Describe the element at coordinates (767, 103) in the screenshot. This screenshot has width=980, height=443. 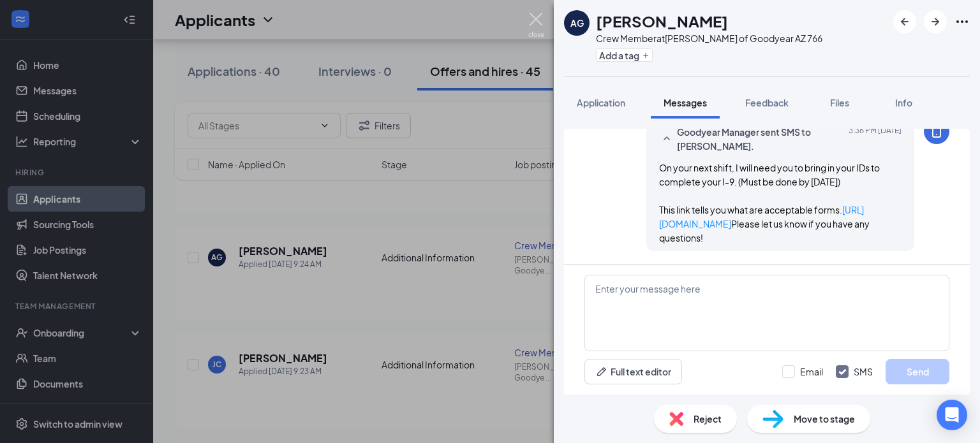
I see `span: Feedback` at that location.